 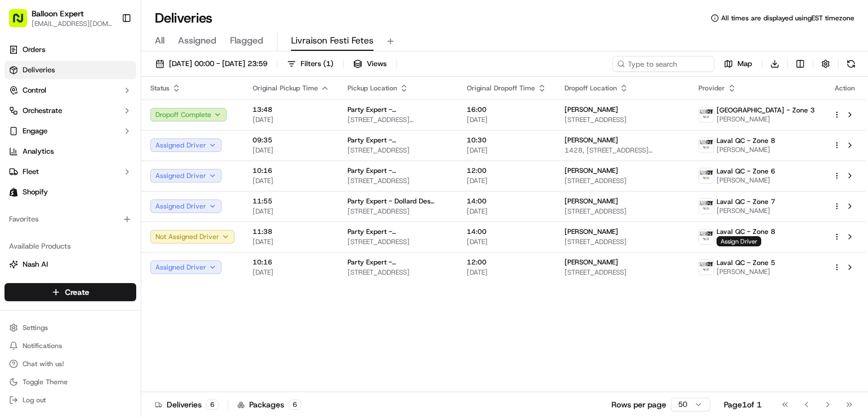 I want to click on span: 11:55, so click(x=291, y=201).